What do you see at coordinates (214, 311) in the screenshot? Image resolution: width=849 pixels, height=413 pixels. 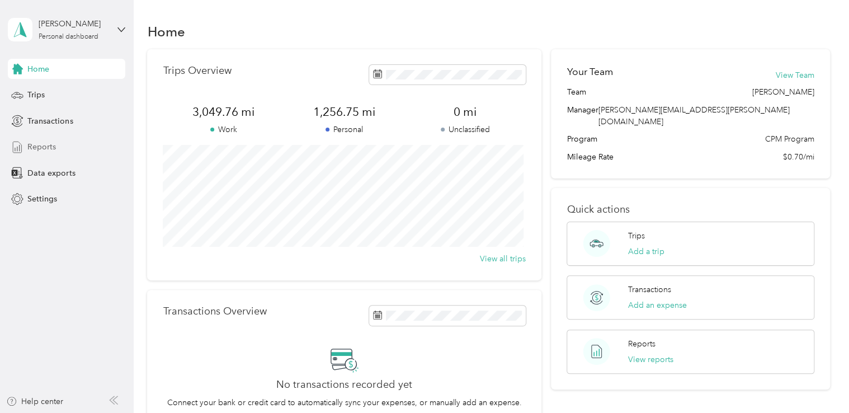 I see `p: Transactions Overview` at bounding box center [214, 311].